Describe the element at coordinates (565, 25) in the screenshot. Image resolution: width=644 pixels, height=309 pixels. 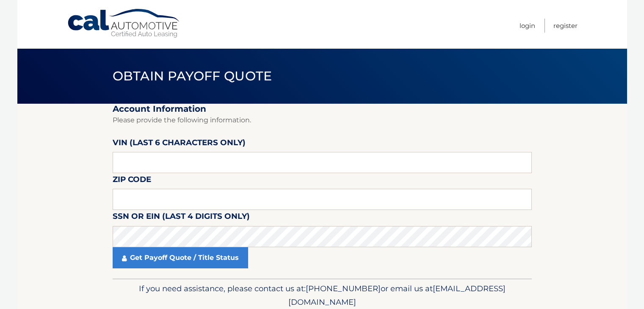
I see `a: Register` at that location.